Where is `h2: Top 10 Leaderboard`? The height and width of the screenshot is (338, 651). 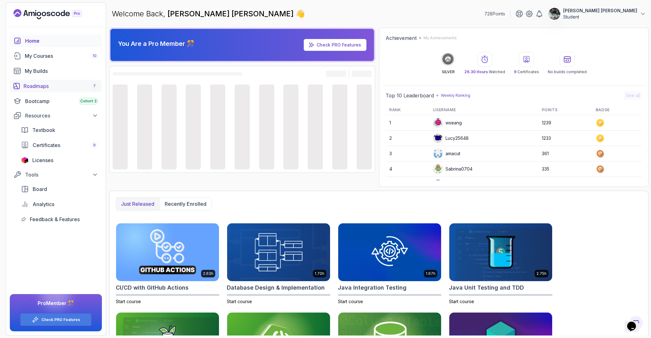 h2: Top 10 Leaderboard is located at coordinates (410, 95).